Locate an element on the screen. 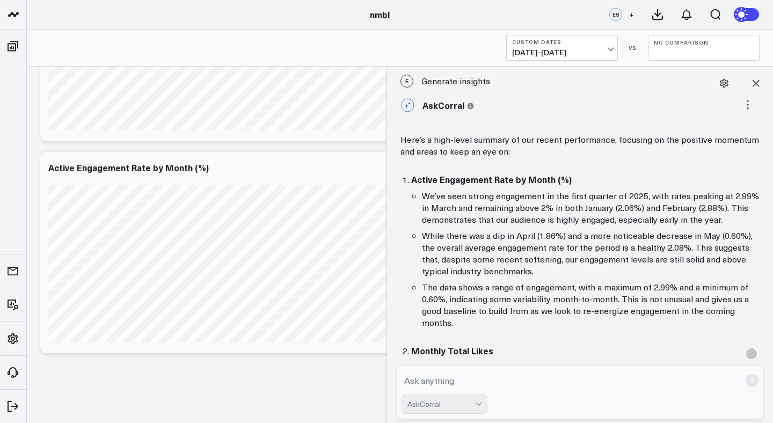  div: VS is located at coordinates (633, 48).